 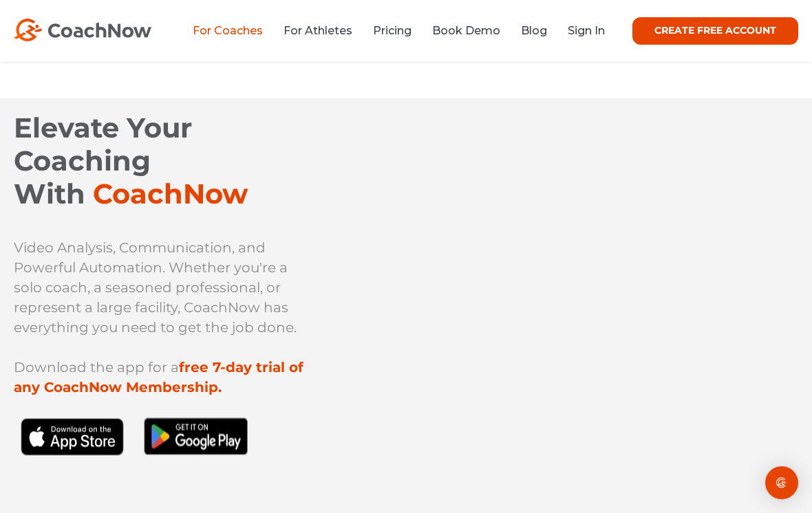 I want to click on p: Download the app for a, so click(x=159, y=378).